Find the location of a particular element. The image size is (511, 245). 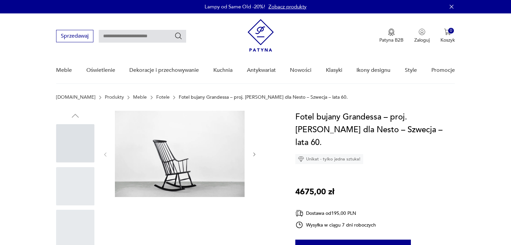

p: Lampy od Same Old -20%! is located at coordinates (235, 7).